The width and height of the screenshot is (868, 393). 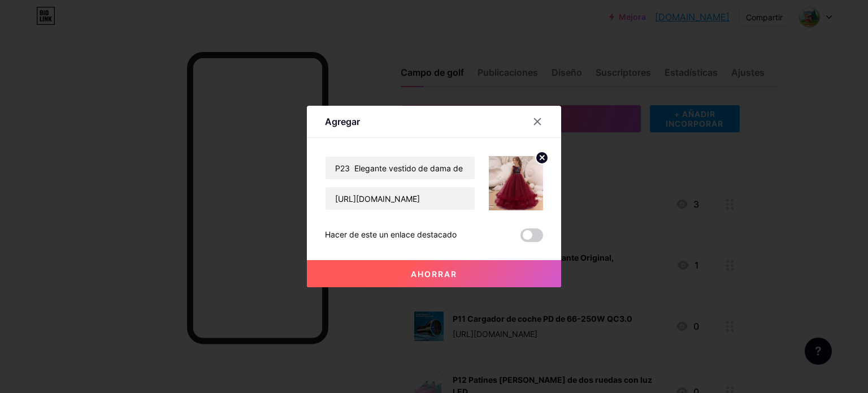 I want to click on font: Agregar, so click(x=343, y=121).